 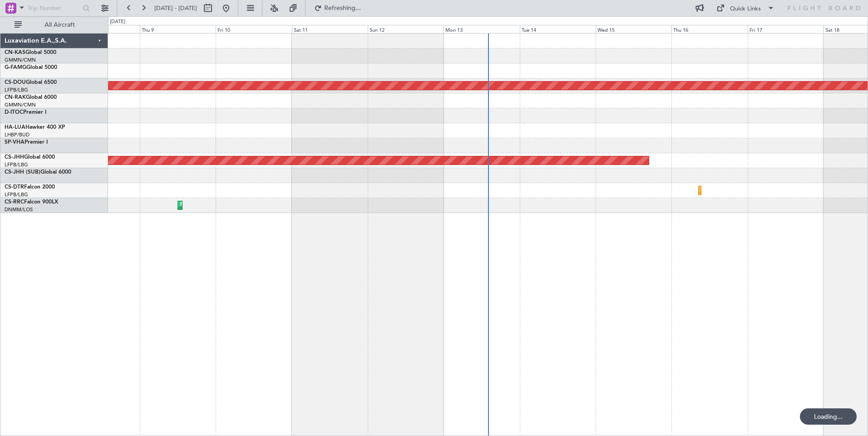 I want to click on a: CS-DOUGlobal 6500, so click(x=31, y=82).